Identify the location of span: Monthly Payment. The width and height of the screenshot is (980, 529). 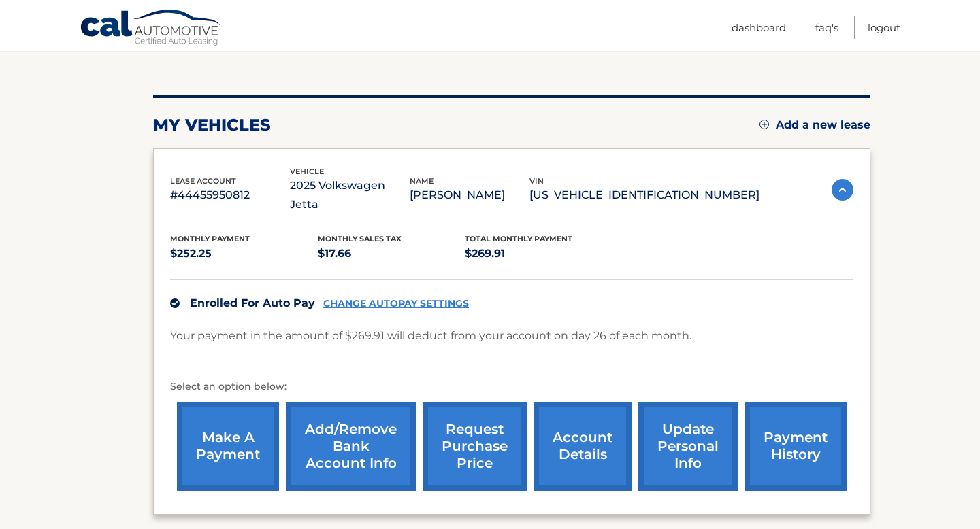
(210, 238).